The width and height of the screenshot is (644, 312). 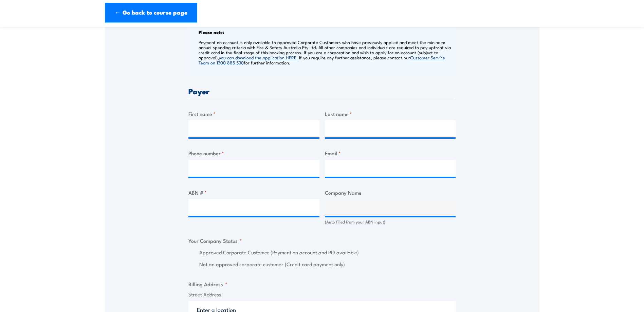 I want to click on label: First name, so click(x=254, y=114).